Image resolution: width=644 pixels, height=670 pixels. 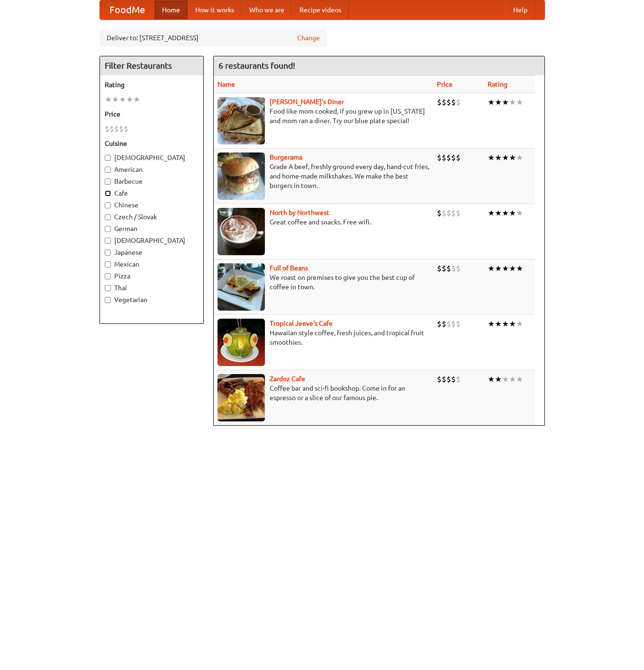 What do you see at coordinates (300, 212) in the screenshot?
I see `a: North by Northwest` at bounding box center [300, 212].